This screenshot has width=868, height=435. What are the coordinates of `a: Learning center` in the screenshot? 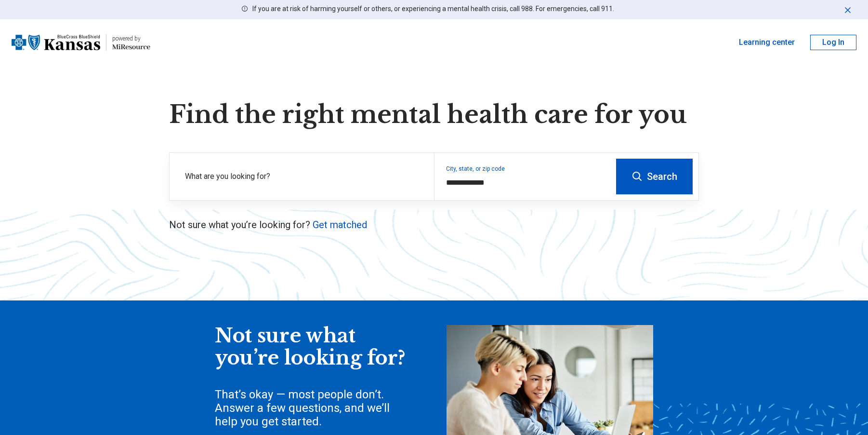 It's located at (767, 43).